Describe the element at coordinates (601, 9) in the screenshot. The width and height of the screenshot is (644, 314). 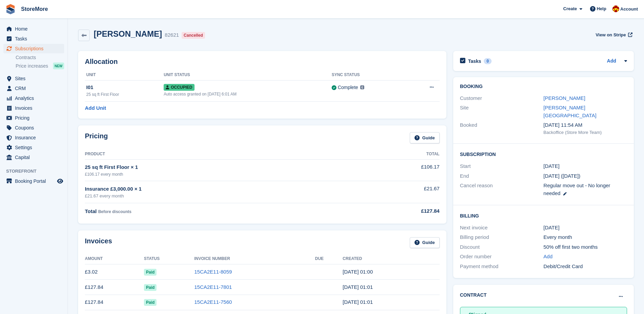
I see `span: Help` at that location.